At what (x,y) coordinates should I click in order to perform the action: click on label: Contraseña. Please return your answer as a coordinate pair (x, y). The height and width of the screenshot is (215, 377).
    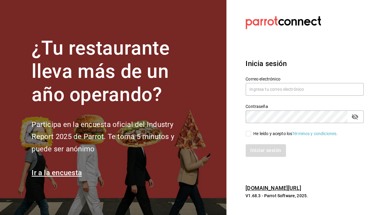
    Looking at the image, I should click on (305, 106).